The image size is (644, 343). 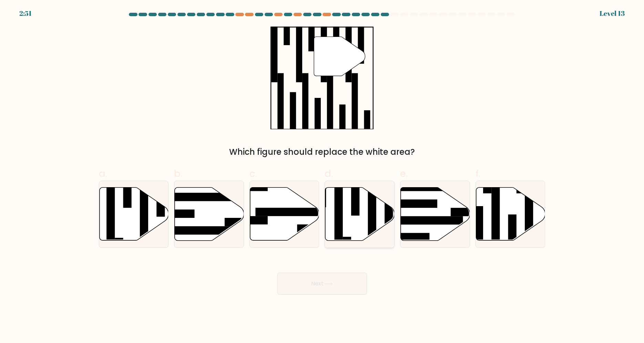 What do you see at coordinates (404, 173) in the screenshot?
I see `span: e.` at bounding box center [404, 173].